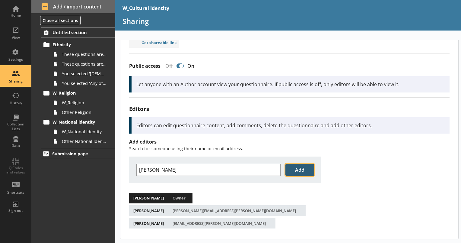 Image resolution: width=461 pixels, height=243 pixels. What do you see at coordinates (83, 64) in the screenshot?
I see `a: These questions are about your ethnic group, 2 of 2.` at bounding box center [83, 64].